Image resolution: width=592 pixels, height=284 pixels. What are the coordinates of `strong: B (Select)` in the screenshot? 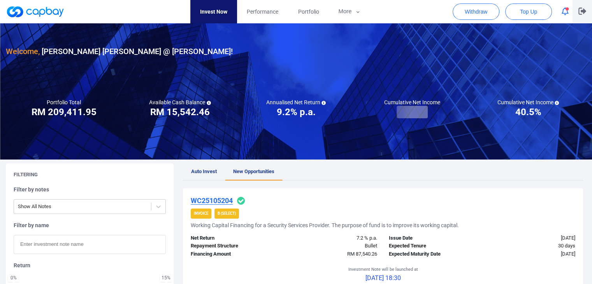 It's located at (227, 213).